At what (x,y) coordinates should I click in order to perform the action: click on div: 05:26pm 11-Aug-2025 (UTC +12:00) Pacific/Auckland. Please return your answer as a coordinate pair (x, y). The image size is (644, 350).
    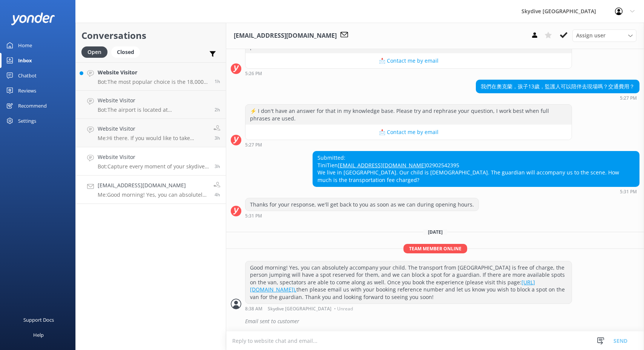
    Looking at the image, I should click on (408, 73).